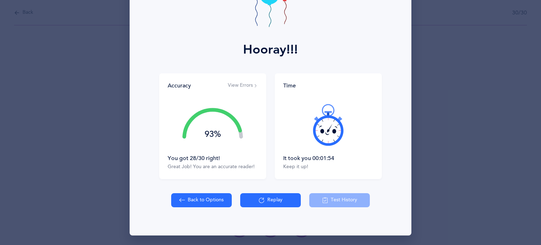  Describe the element at coordinates (328, 86) in the screenshot. I see `div: Time` at that location.